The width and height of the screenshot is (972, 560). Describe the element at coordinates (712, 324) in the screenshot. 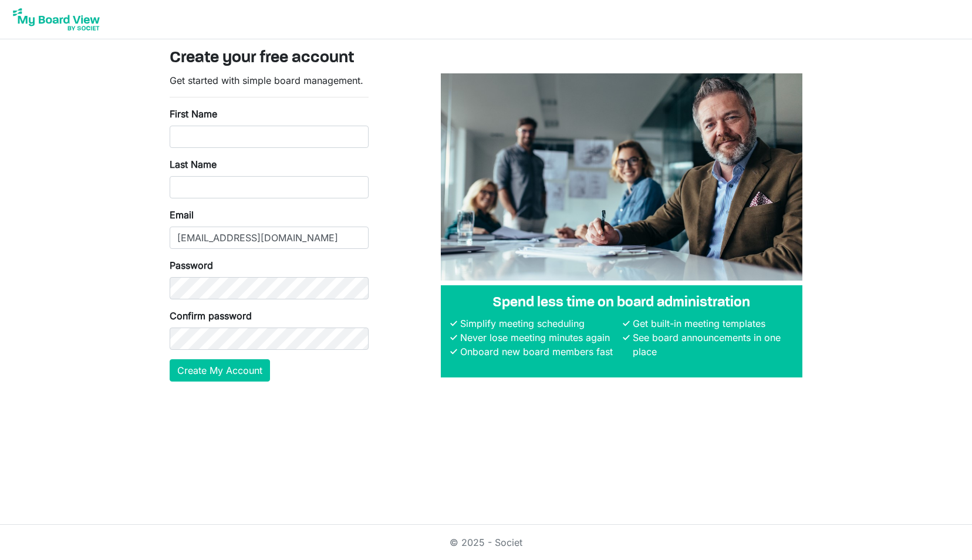

I see `li: Get built-in meeting templates` at that location.